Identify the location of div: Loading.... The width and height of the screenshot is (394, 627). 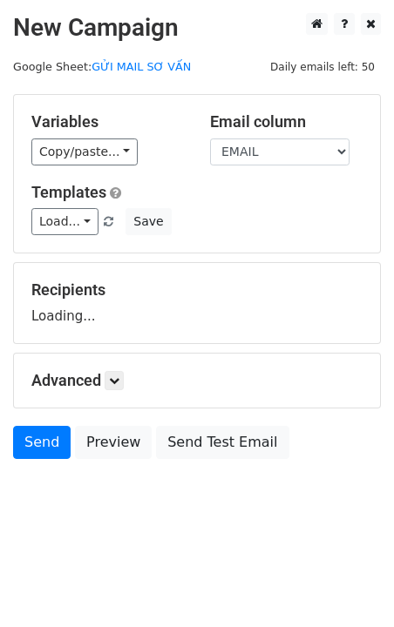
(197, 303).